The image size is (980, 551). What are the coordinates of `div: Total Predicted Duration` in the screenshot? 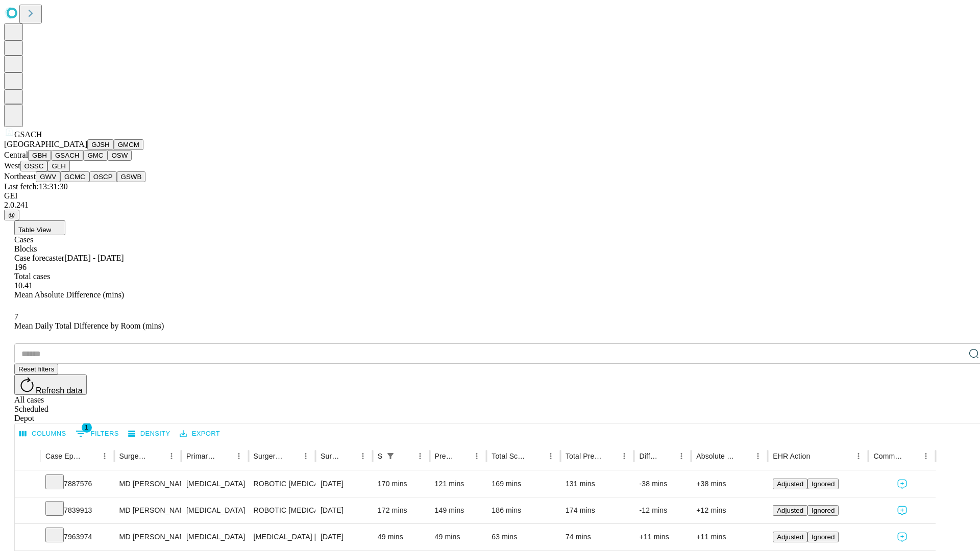 It's located at (584, 456).